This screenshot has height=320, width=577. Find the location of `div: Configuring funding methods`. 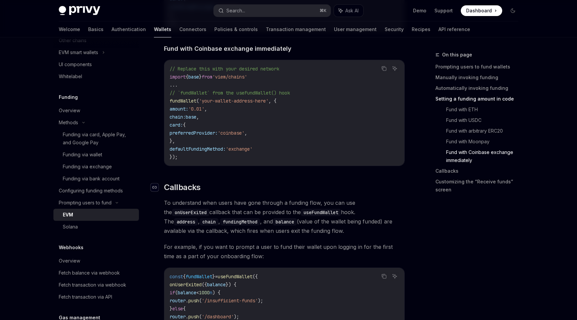

div: Configuring funding methods is located at coordinates (91, 191).